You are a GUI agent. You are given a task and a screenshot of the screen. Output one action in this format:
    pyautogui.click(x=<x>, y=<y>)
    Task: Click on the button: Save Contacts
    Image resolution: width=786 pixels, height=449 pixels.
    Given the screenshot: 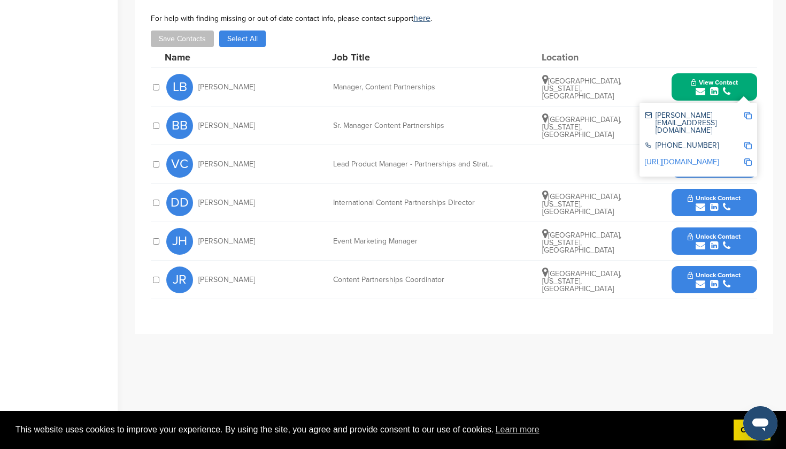 What is the action you would take?
    pyautogui.click(x=182, y=38)
    